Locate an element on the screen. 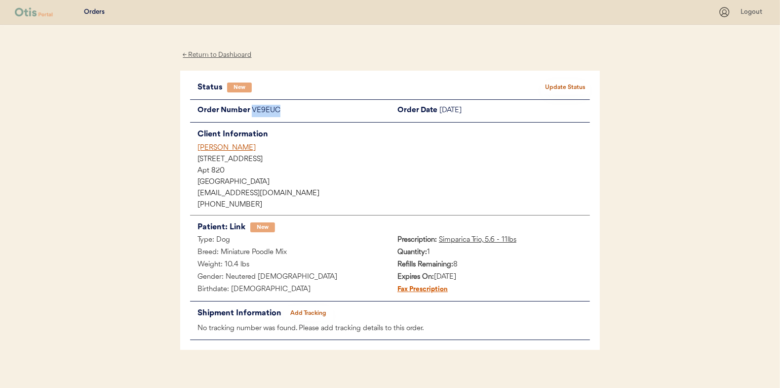 This screenshot has width=780, height=388. strong: Refills Remaining: is located at coordinates (425, 264).